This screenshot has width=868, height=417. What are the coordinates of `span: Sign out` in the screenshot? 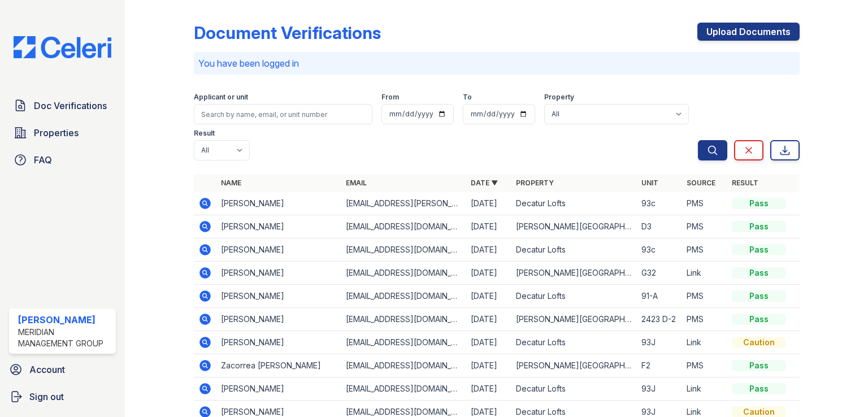 It's located at (46, 397).